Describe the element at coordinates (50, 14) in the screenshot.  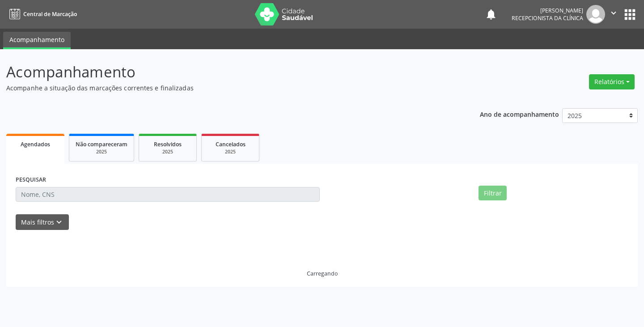
I see `span: Central de Marcação` at that location.